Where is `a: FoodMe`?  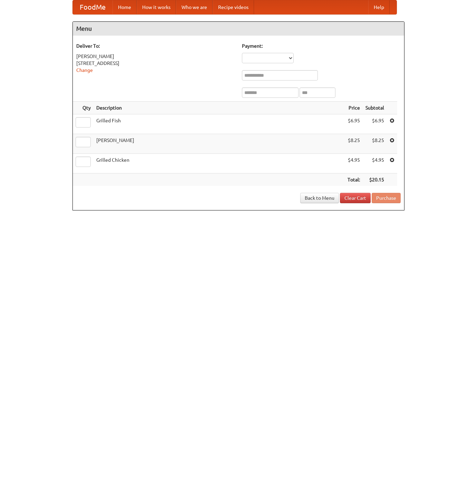 a: FoodMe is located at coordinates (93, 7).